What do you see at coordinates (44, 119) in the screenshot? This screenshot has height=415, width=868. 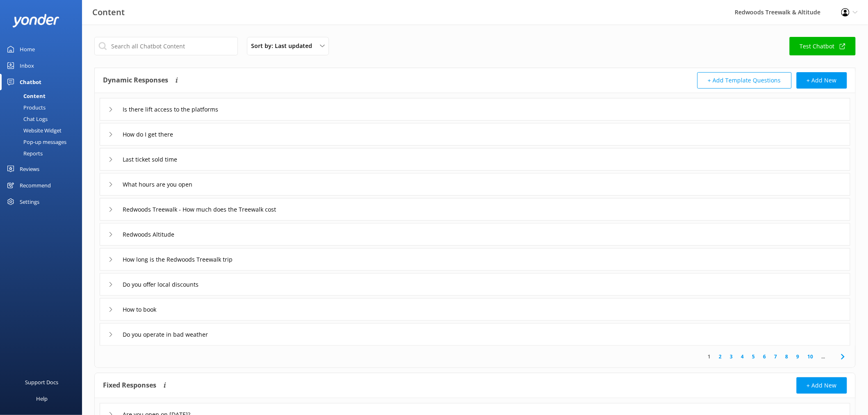 I see `a: Chat Logs` at bounding box center [44, 119].